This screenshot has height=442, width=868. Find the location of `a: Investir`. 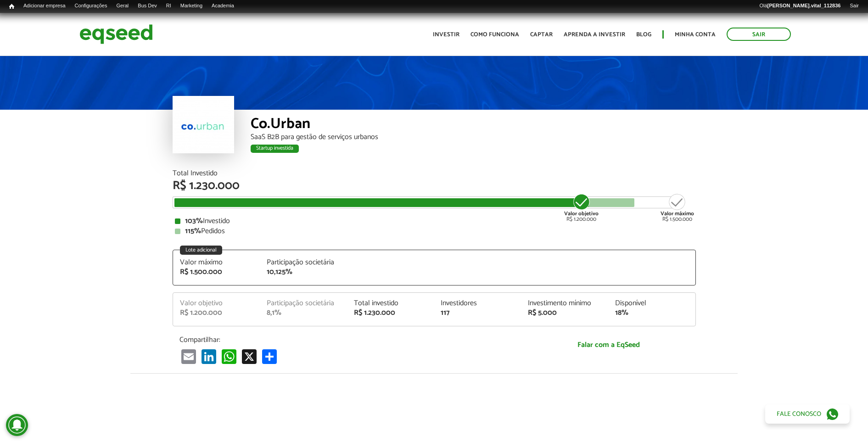

a: Investir is located at coordinates (446, 34).